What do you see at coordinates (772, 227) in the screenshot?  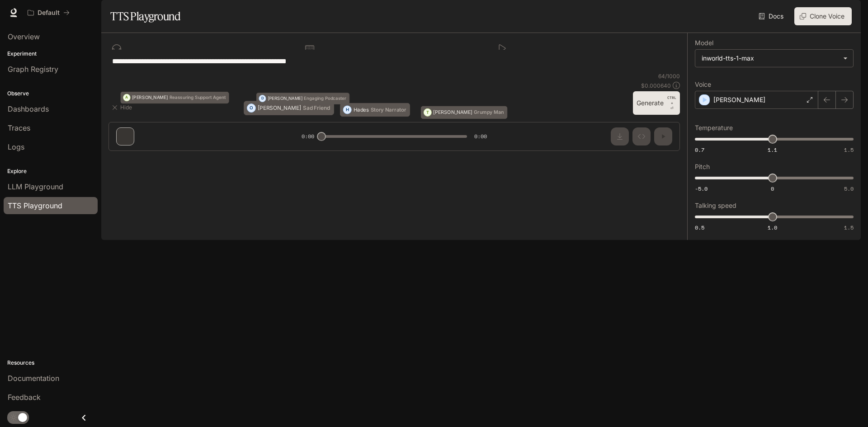 I see `span: 1.0` at bounding box center [772, 227].